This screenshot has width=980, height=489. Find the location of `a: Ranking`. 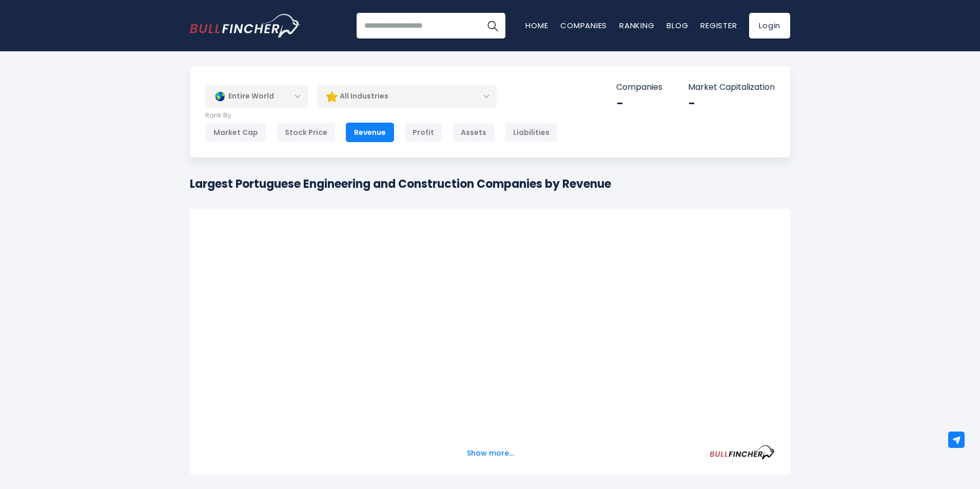

a: Ranking is located at coordinates (637, 25).